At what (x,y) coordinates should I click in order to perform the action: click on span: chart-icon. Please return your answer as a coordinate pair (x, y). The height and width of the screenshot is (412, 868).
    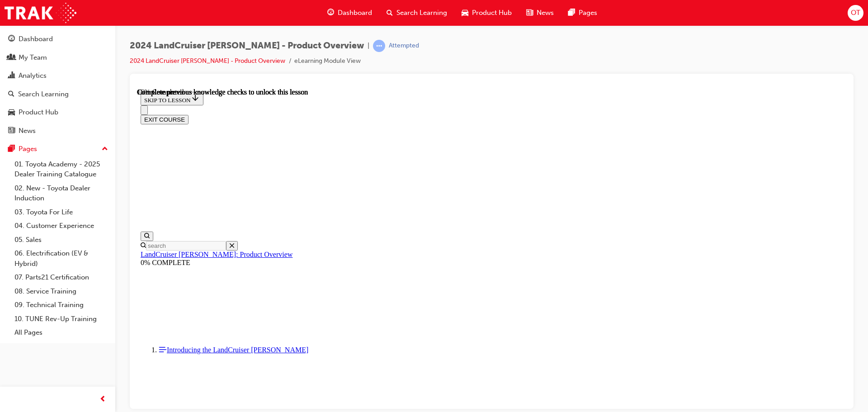
    Looking at the image, I should click on (11, 76).